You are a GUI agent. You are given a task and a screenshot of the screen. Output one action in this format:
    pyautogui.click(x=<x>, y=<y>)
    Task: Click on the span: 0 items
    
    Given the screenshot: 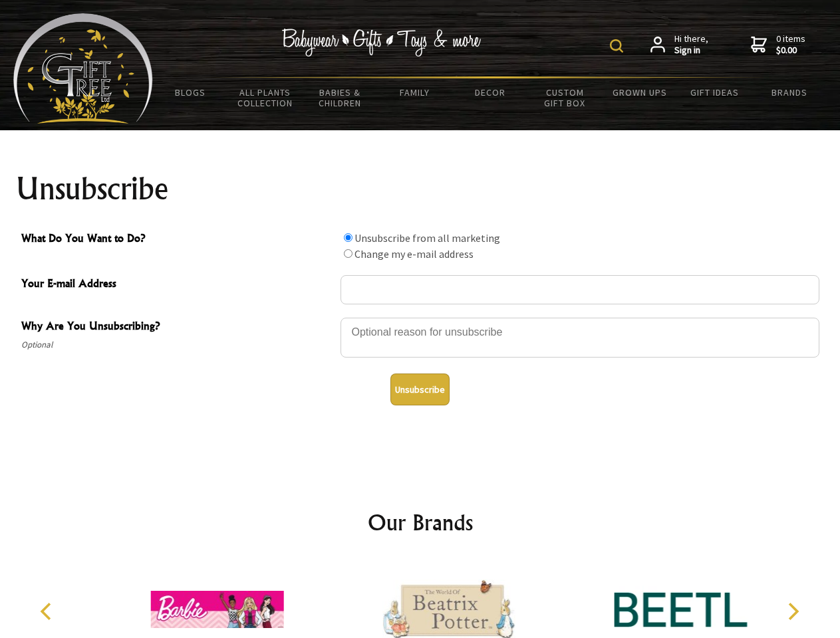 What is the action you would take?
    pyautogui.click(x=791, y=45)
    